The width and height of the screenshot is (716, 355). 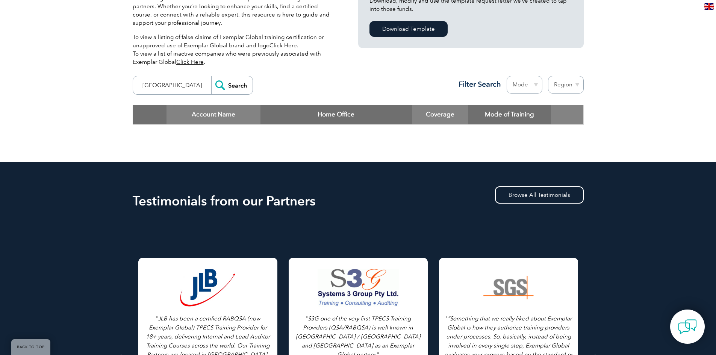 I want to click on p: To view a listing of false claims of Exemplar Global training certification or unapproved use of ..., so click(x=234, y=50).